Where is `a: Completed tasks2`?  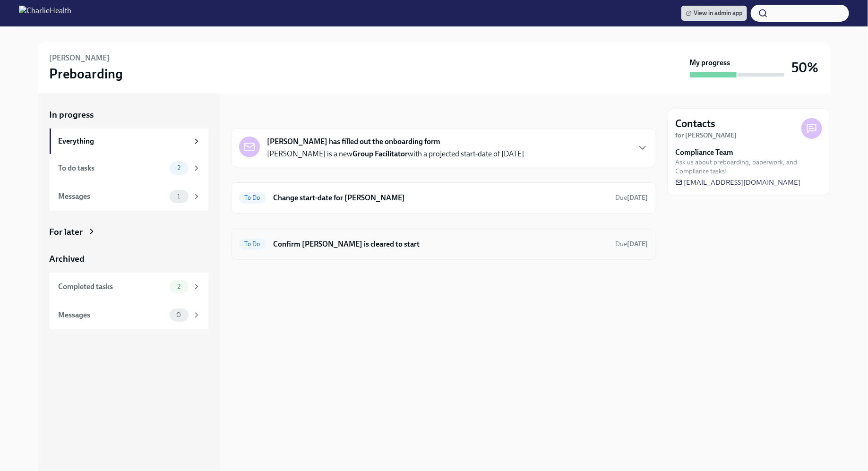 a: Completed tasks2 is located at coordinates (129, 287).